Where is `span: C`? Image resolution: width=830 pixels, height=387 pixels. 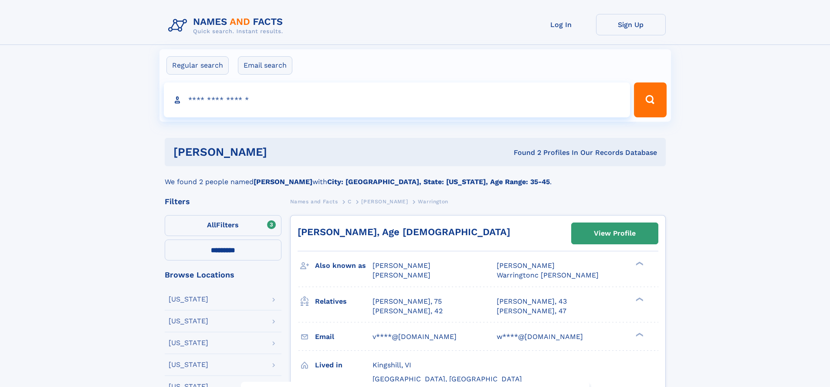 span: C is located at coordinates (350, 201).